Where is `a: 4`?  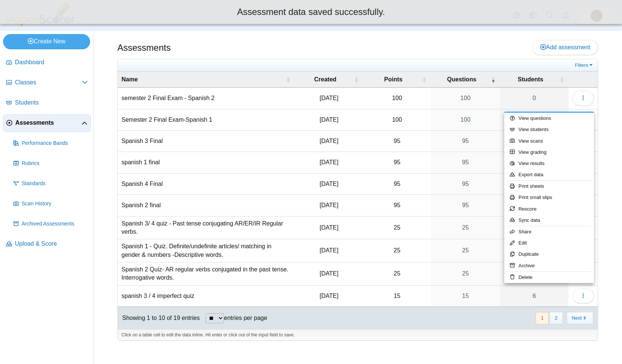
a: 4 is located at coordinates (534, 184).